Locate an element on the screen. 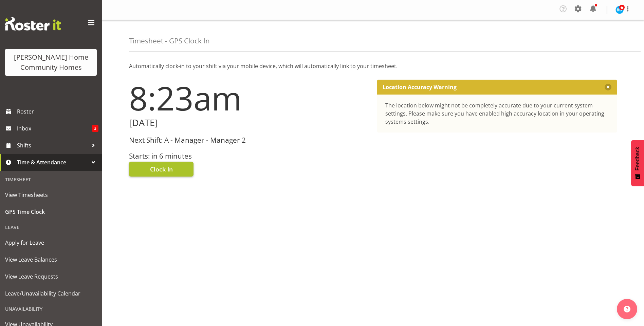  a: Leave/Unavailability Calendar is located at coordinates (51, 293).